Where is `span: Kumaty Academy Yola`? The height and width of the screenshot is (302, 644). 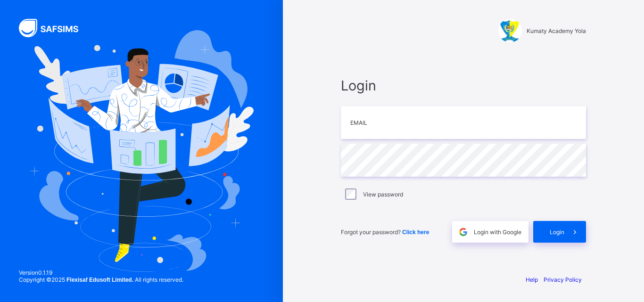
span: Kumaty Academy Yola is located at coordinates (556, 31).